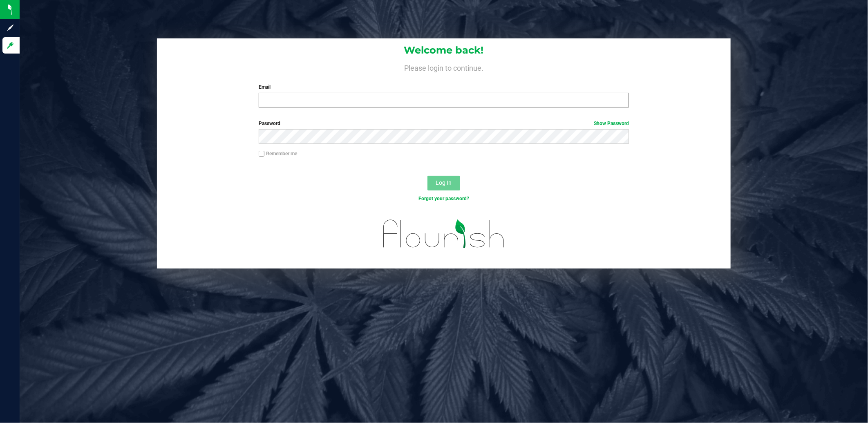 This screenshot has width=868, height=423. Describe the element at coordinates (11, 28) in the screenshot. I see `inline-svg: Sign up` at that location.